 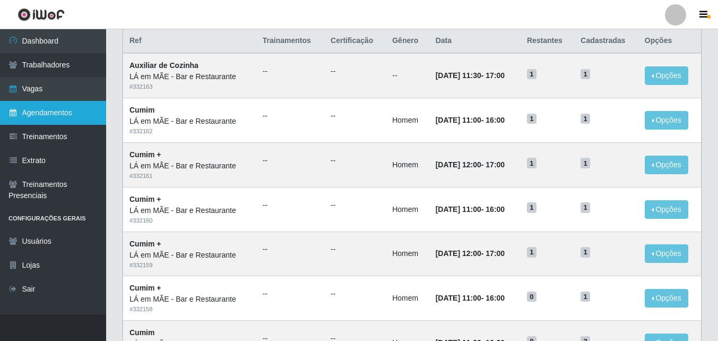 I want to click on th: Ref, so click(x=189, y=41).